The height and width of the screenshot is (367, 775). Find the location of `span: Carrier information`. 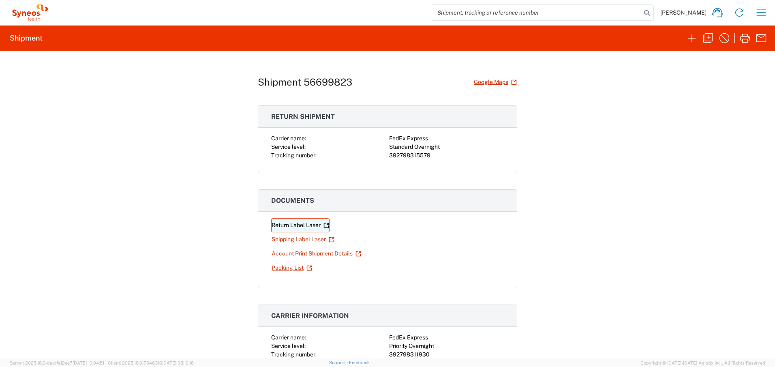

span: Carrier information is located at coordinates (310, 315).